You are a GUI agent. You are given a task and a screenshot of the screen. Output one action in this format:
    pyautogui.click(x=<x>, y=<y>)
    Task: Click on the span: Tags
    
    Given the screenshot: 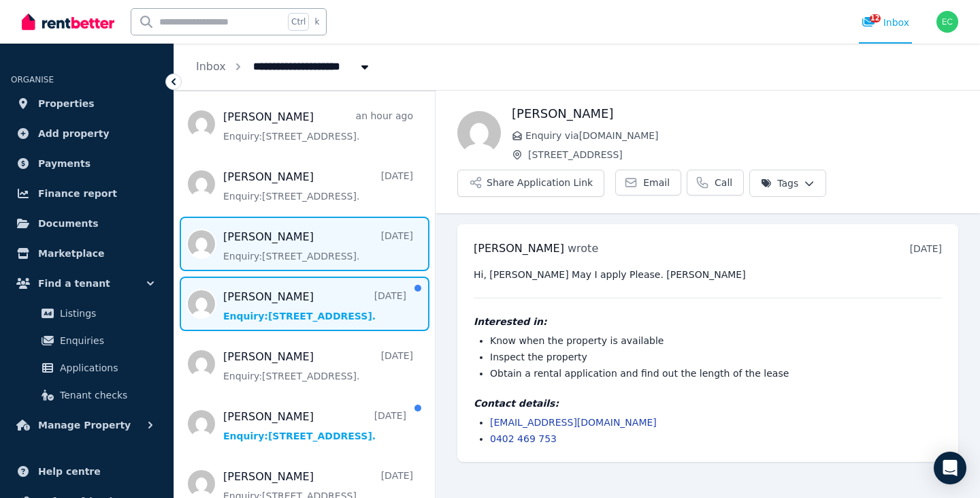 What is the action you would take?
    pyautogui.click(x=779, y=183)
    